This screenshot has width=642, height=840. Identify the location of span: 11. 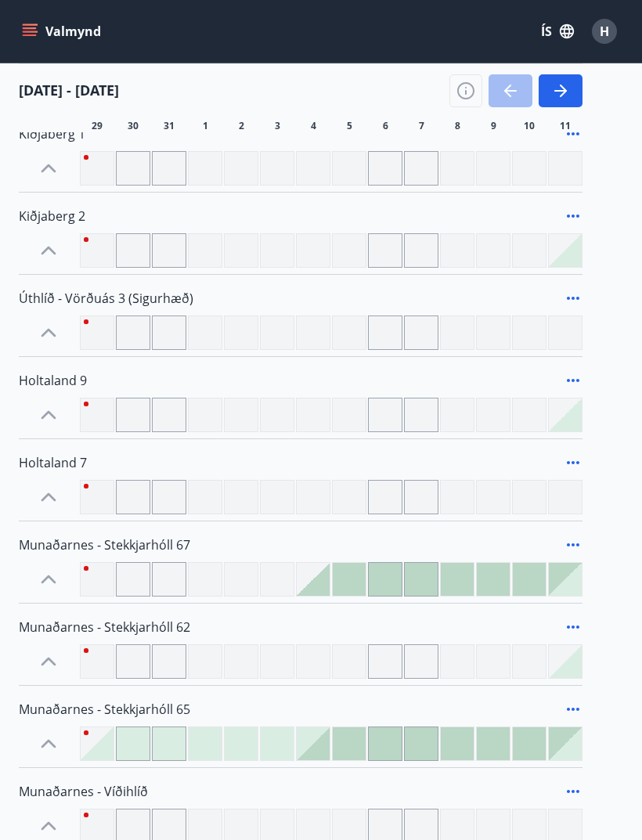
(565, 126).